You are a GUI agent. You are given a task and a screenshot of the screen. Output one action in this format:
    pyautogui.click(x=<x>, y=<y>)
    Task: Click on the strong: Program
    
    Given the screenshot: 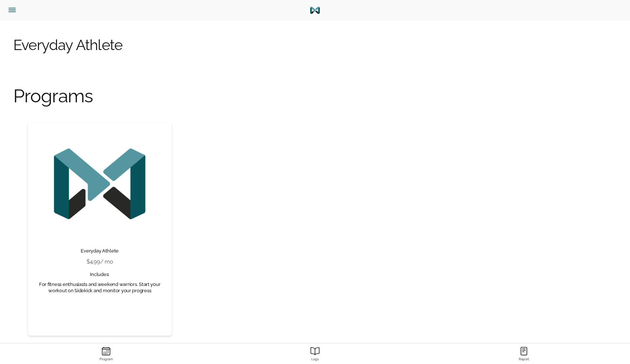 What is the action you would take?
    pyautogui.click(x=106, y=359)
    